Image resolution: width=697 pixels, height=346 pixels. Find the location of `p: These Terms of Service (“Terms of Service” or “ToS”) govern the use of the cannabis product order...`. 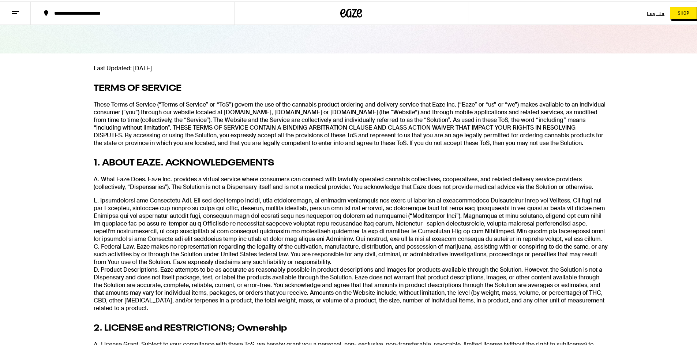

p: These Terms of Service (“Terms of Service” or “ToS”) govern the use of the cannabis product order... is located at coordinates (351, 122).